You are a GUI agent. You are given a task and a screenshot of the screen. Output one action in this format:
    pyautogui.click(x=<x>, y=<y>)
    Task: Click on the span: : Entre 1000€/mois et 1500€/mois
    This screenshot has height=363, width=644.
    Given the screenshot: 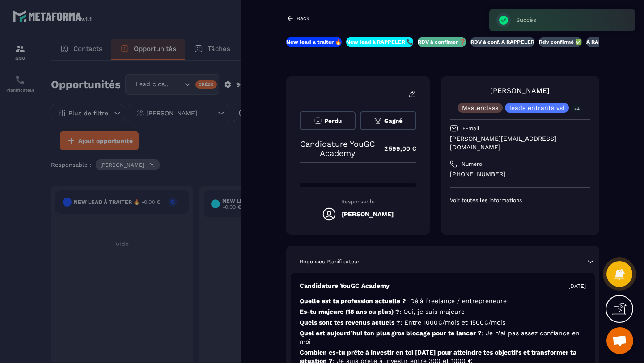 What is the action you would take?
    pyautogui.click(x=452, y=322)
    